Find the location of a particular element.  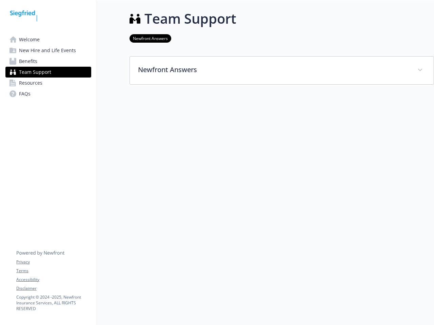

span: Resources is located at coordinates (30, 83).